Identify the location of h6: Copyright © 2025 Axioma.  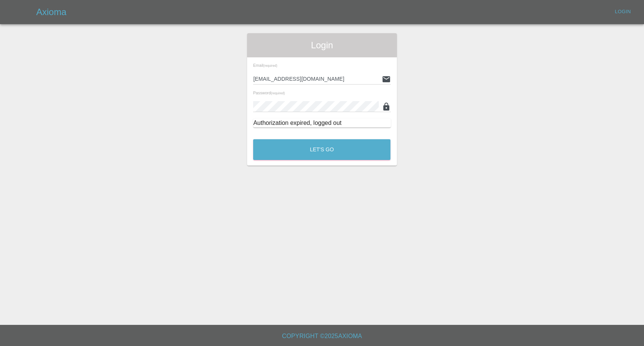
(322, 336).